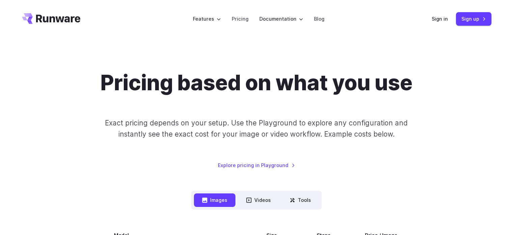  I want to click on a: Pricing, so click(240, 19).